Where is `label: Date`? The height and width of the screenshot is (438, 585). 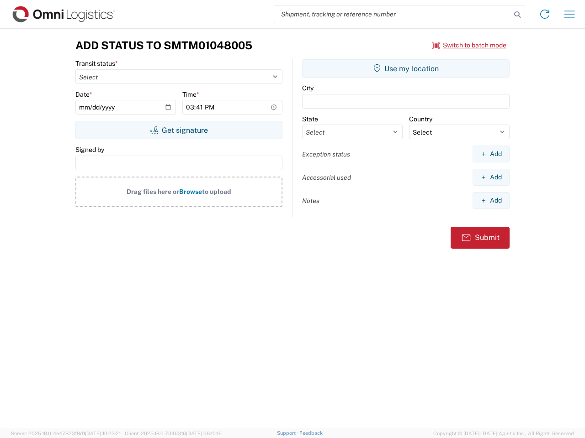
label: Date is located at coordinates (84, 95).